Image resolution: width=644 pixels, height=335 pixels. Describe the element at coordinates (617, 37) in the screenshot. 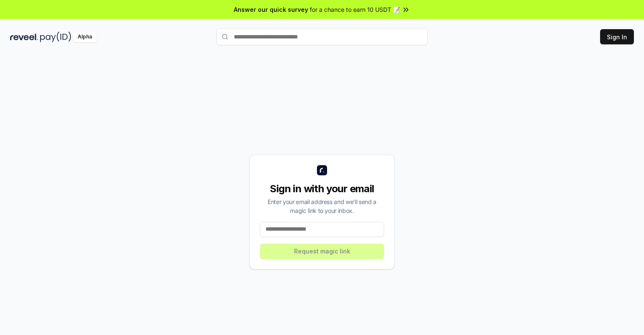

I see `button: Sign In` at that location.